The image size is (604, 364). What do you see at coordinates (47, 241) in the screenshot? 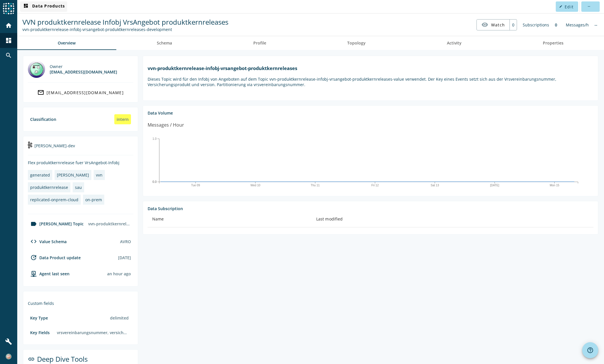
I see `div: Value Schema` at bounding box center [47, 241].